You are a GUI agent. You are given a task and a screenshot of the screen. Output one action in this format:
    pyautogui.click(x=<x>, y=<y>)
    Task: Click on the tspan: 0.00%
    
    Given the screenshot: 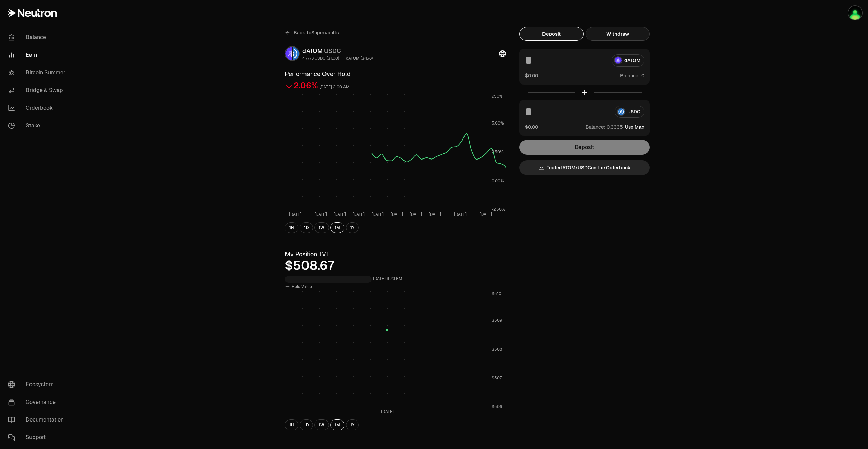 What is the action you would take?
    pyautogui.click(x=498, y=181)
    